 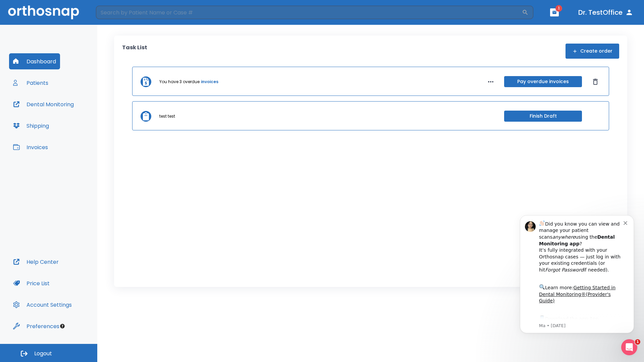 What do you see at coordinates (54, 63) in the screenshot?
I see `i: Forgot Password` at bounding box center [54, 63].